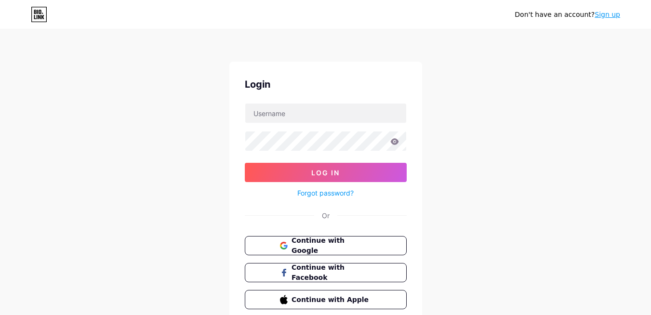  What do you see at coordinates (326, 246) in the screenshot?
I see `button: Continue with Google` at bounding box center [326, 246].